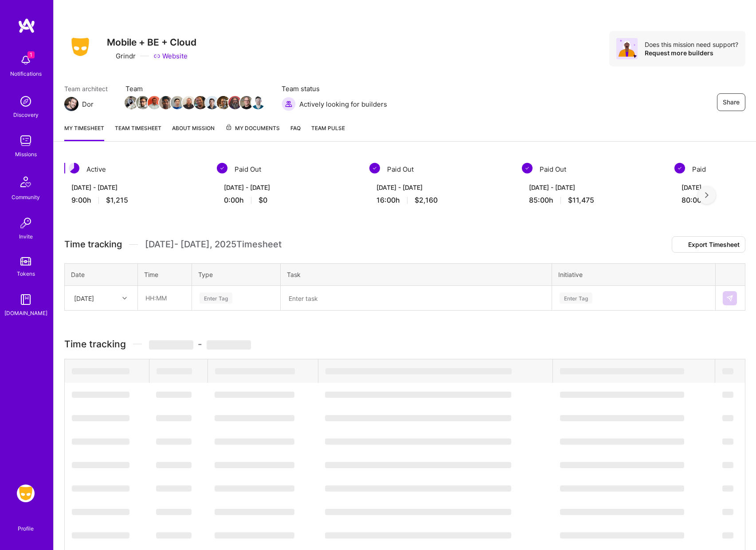  What do you see at coordinates (164, 298) in the screenshot?
I see `input: HH:MM` at bounding box center [164, 298].